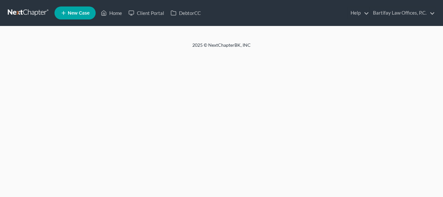  What do you see at coordinates (75, 13) in the screenshot?
I see `new-legal-case-button: New Case` at bounding box center [75, 13].